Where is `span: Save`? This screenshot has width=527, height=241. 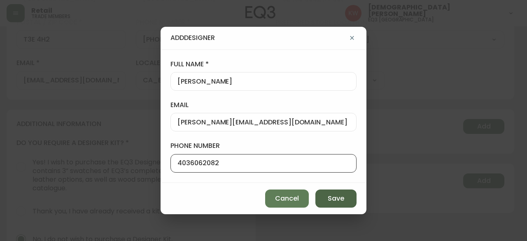 span: Save is located at coordinates (336, 198).